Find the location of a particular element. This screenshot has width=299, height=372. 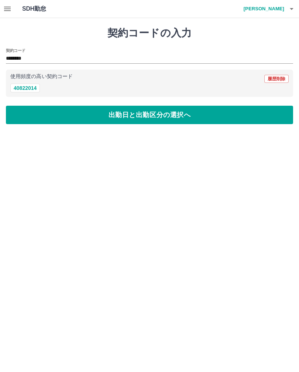

button: 40822014 is located at coordinates (25, 88).